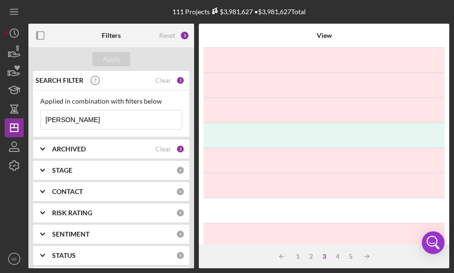  Describe the element at coordinates (433, 243) in the screenshot. I see `div: Open Intercom Messenger` at that location.